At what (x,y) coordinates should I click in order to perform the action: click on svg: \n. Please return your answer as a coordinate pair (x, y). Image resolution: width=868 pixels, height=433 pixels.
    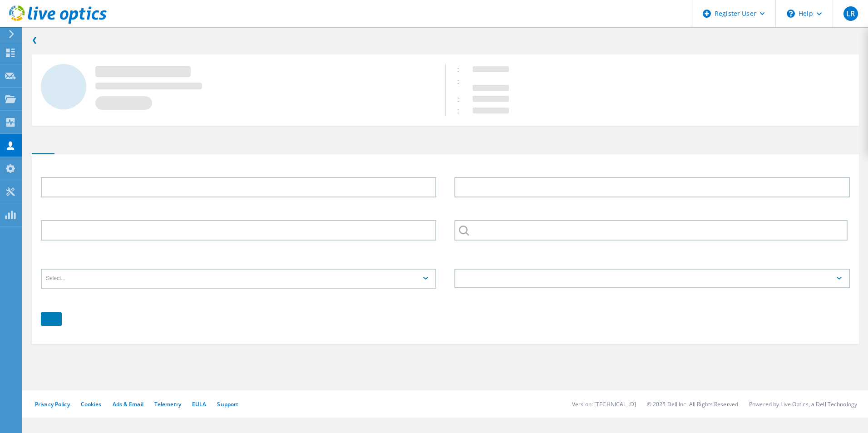
    Looking at the image, I should click on (791, 14).